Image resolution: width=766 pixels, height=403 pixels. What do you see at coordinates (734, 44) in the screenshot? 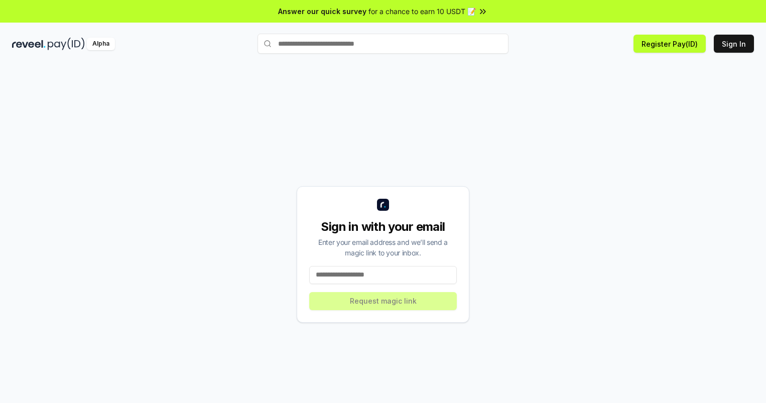
I see `button: Sign In` at bounding box center [734, 44].